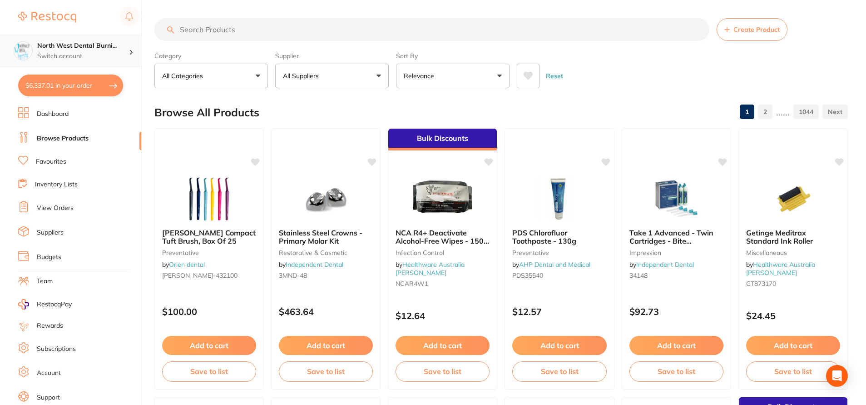 The height and width of the screenshot is (405, 866). What do you see at coordinates (761, 283) in the screenshot?
I see `span: GT873170` at bounding box center [761, 283].